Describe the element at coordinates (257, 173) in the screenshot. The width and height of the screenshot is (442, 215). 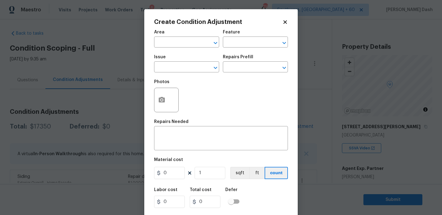
I see `button: ft` at that location.